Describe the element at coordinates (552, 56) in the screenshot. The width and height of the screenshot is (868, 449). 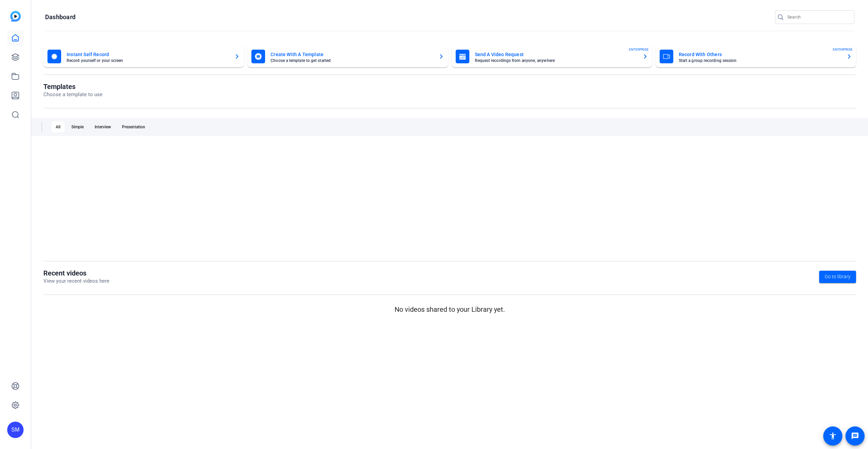
I see `button: Send A Video RequestRequest recordings from anyone, anywhereENTERPRISE` at that location.